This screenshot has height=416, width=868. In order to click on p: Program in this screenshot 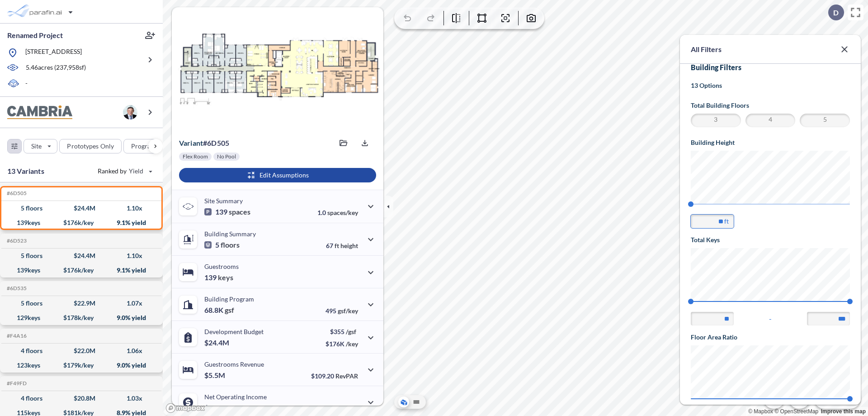, I will do `click(144, 146)`.